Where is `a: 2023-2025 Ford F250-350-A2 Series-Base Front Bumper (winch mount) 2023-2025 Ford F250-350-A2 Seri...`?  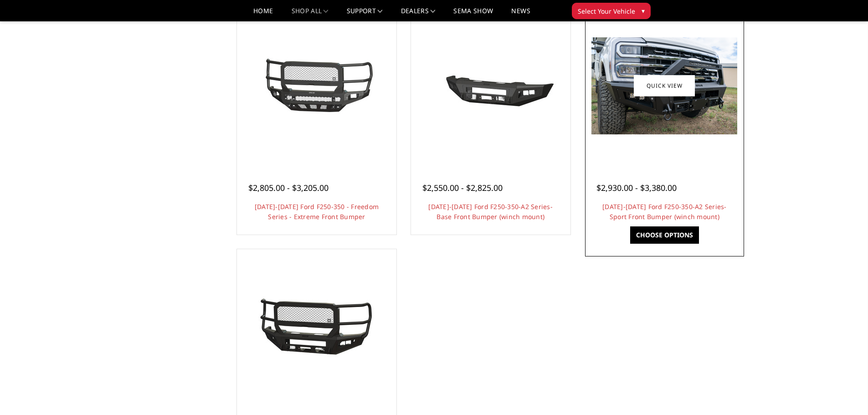 a: 2023-2025 Ford F250-350-A2 Series-Base Front Bumper (winch mount) 2023-2025 Ford F250-350-A2 Seri... is located at coordinates (490, 86).